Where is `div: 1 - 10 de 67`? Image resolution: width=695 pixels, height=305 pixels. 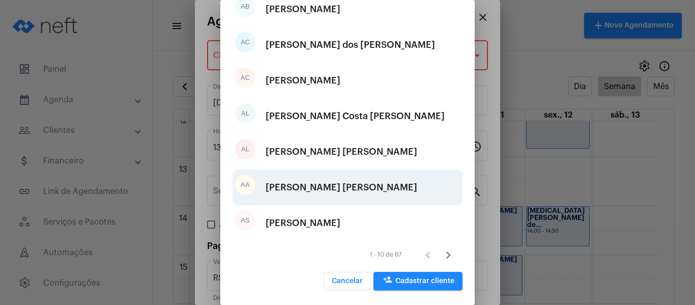 div: 1 - 10 de 67 is located at coordinates (386, 255).